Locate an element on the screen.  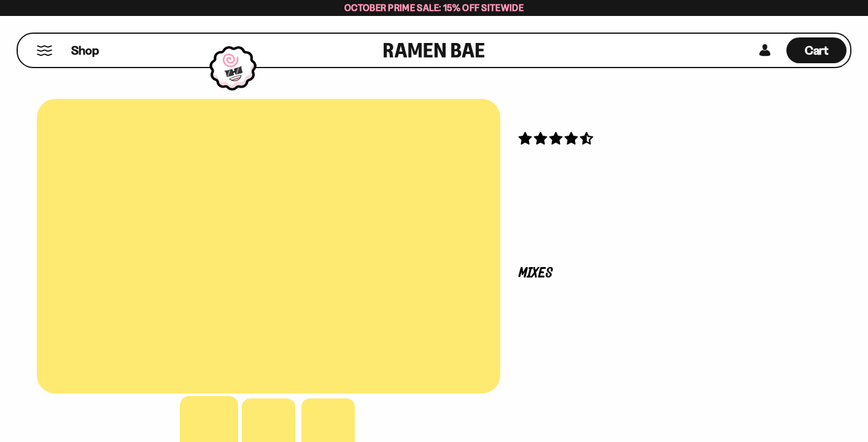
span: 4.71 stars is located at coordinates (557, 138).